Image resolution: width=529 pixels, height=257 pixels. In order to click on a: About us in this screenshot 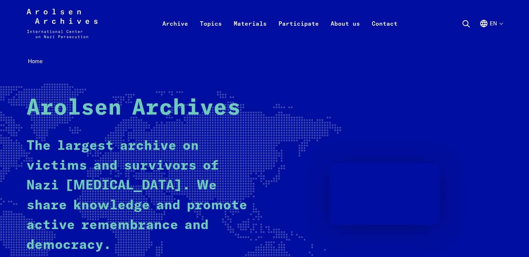, I will do `click(345, 32)`.